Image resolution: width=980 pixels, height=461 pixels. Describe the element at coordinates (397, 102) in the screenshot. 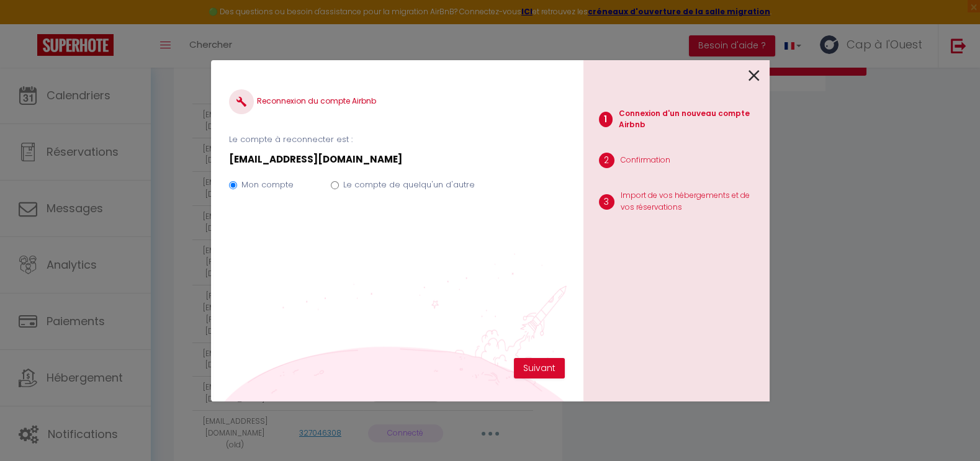

I see `h4: Reconnexion du compte Airbnb` at that location.